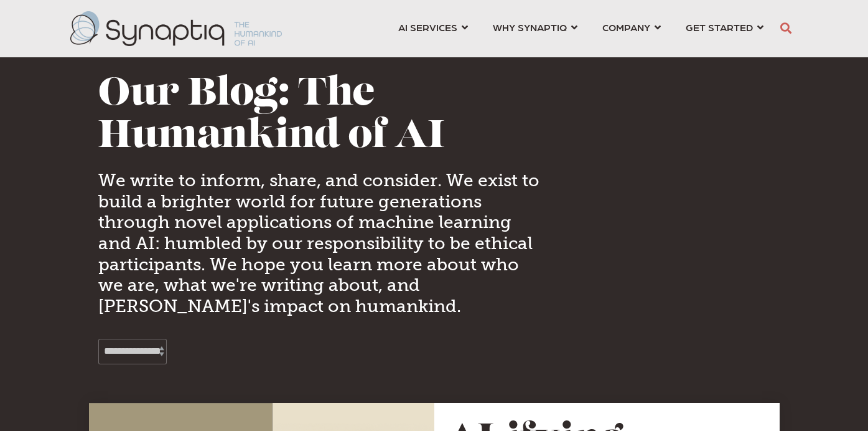  I want to click on span: COMPANY, so click(627, 26).